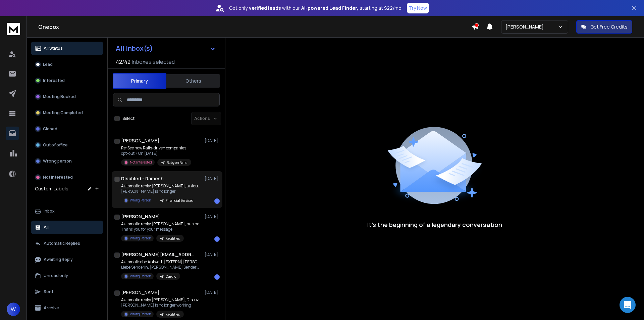 Image resolution: width=644 pixels, height=320 pixels. Describe the element at coordinates (418, 8) in the screenshot. I see `button: Try Now` at that location.